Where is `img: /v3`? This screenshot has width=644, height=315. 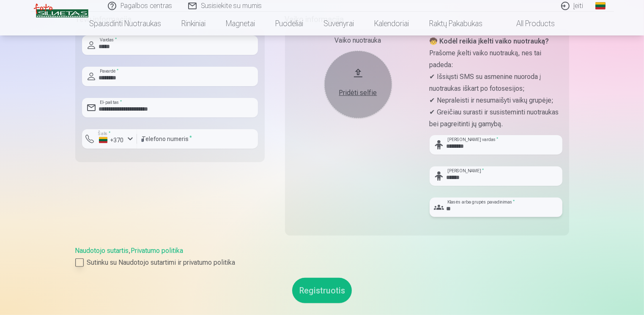
img: /v3 is located at coordinates (61, 11).